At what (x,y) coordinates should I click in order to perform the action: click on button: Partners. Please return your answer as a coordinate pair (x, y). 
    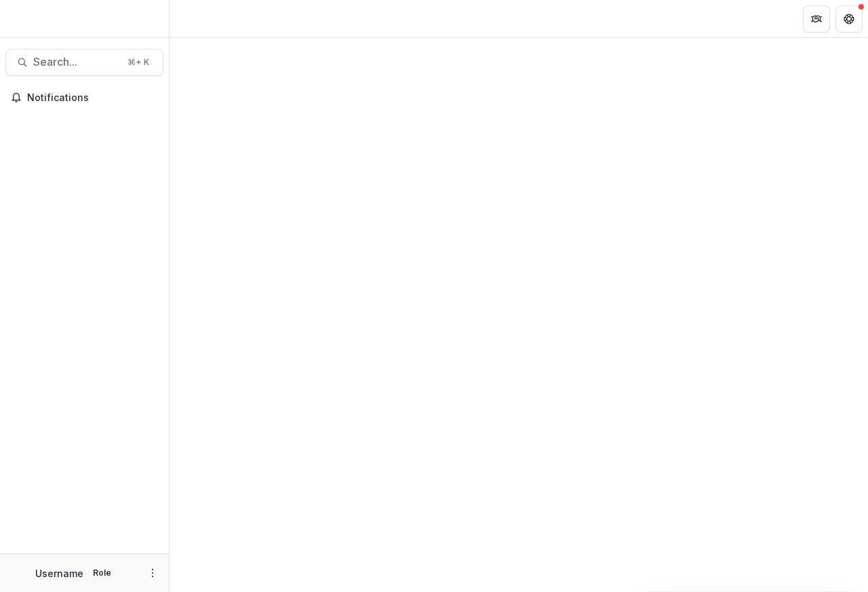
    Looking at the image, I should click on (816, 19).